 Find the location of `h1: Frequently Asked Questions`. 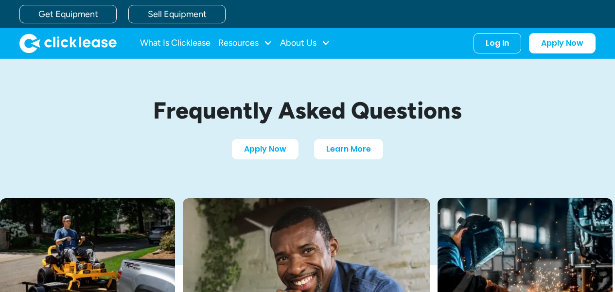

h1: Frequently Asked Questions is located at coordinates (308, 110).